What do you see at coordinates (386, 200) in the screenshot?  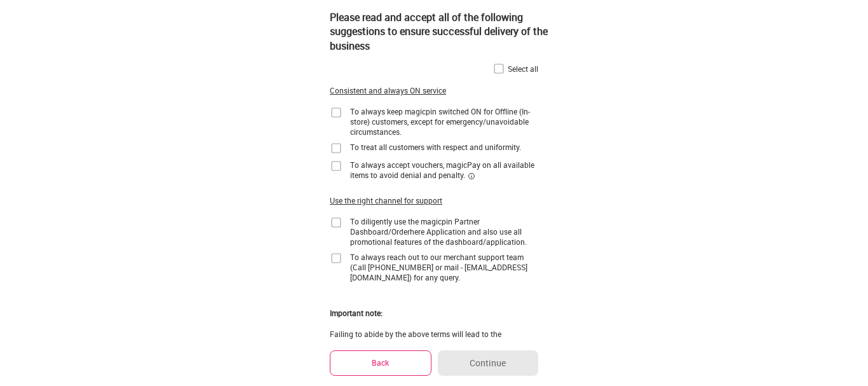 I see `div: Use the right channel for support` at bounding box center [386, 200].